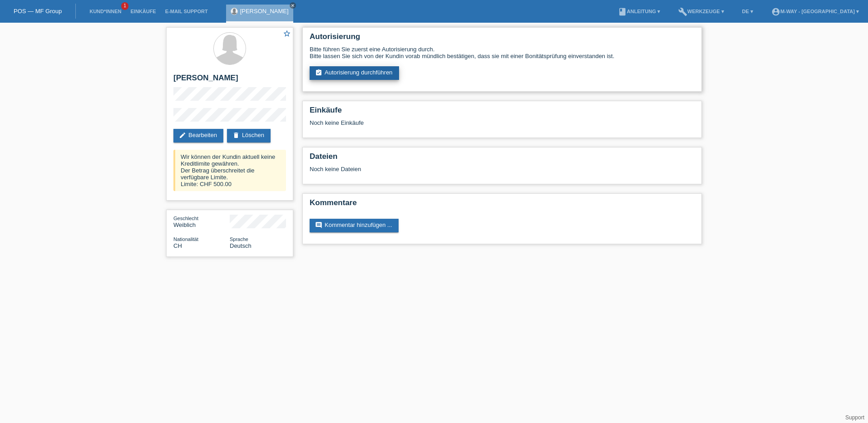 Image resolution: width=868 pixels, height=423 pixels. What do you see at coordinates (143, 11) in the screenshot?
I see `a: Einkäufe` at bounding box center [143, 11].